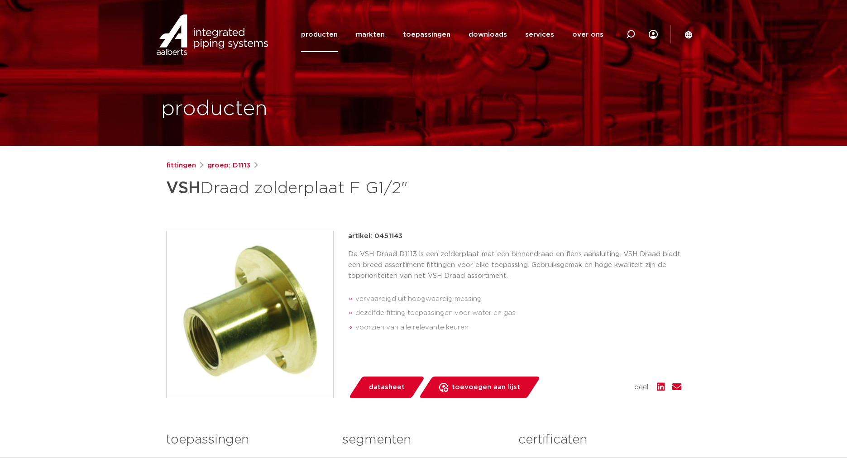  Describe the element at coordinates (319, 34) in the screenshot. I see `a: producten` at that location.